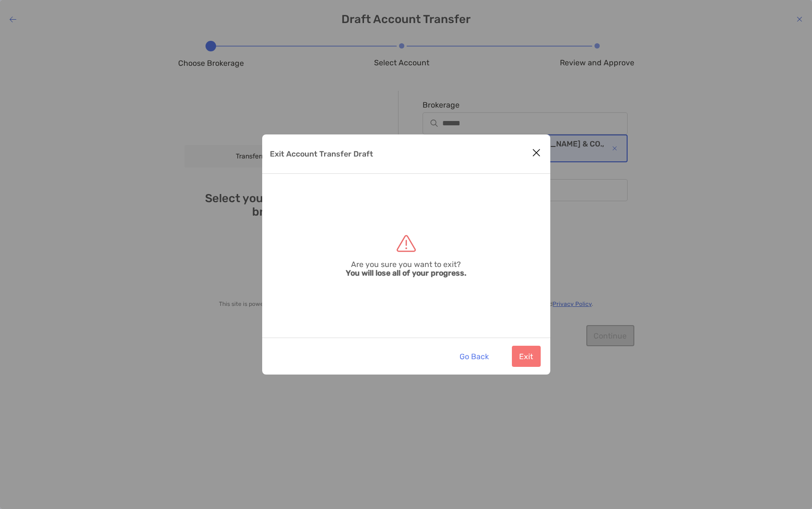 The height and width of the screenshot is (509, 812). I want to click on button: Exit, so click(526, 356).